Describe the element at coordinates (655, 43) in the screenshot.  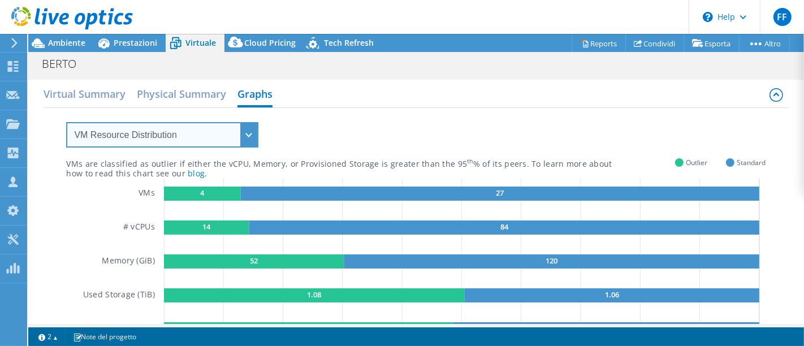
I see `a: Condividi` at that location.